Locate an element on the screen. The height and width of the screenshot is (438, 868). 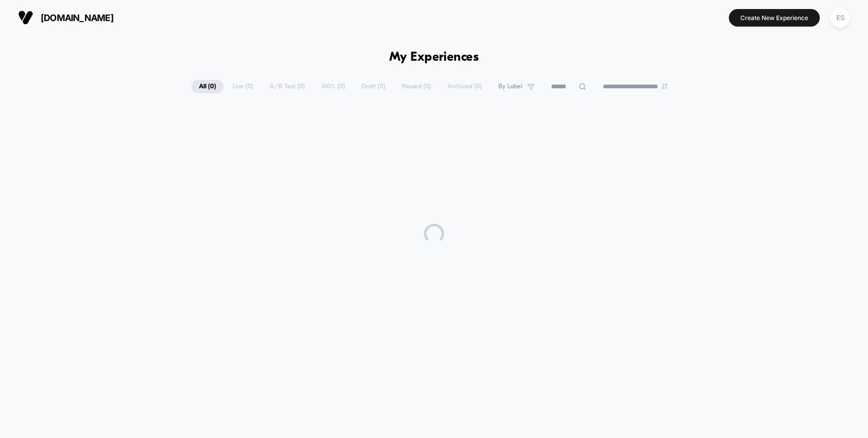
img: Visually logo is located at coordinates (25, 18).